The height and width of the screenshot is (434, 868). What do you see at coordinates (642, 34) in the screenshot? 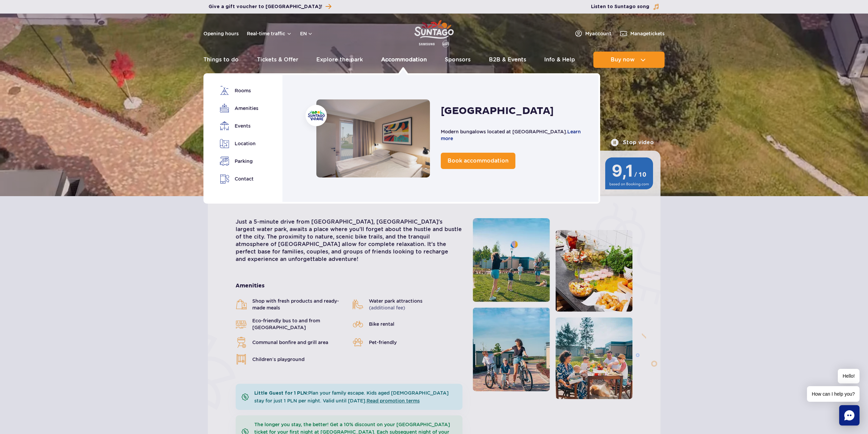
I see `a: Managetickets` at bounding box center [642, 34].